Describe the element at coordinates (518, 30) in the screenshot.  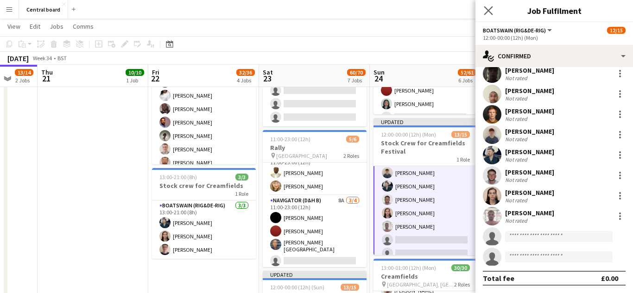
I see `button: Boatswain (rig&de-rig)` at that location.